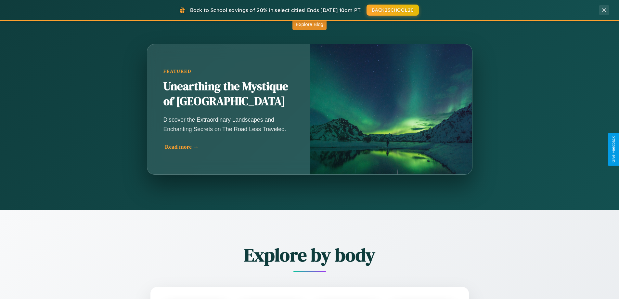 This screenshot has width=619, height=299. I want to click on h2: Explore by body, so click(310, 255).